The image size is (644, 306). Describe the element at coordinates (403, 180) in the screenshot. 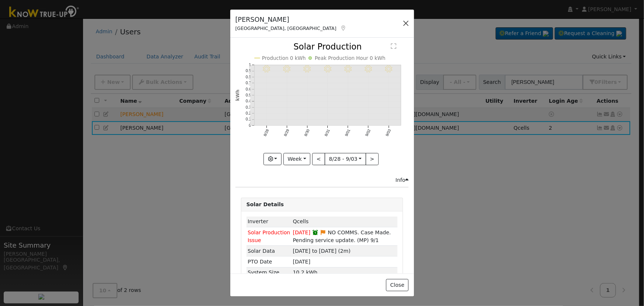

I see `div: Info` at that location.